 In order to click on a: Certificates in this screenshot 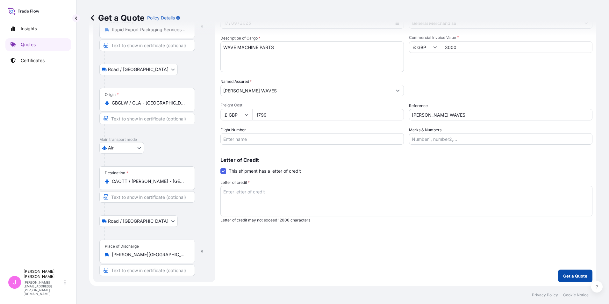, I will do `click(38, 61)`.